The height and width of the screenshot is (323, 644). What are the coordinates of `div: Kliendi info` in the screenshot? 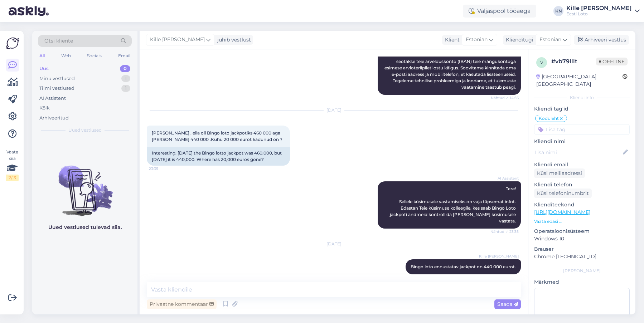 It's located at (582, 98).